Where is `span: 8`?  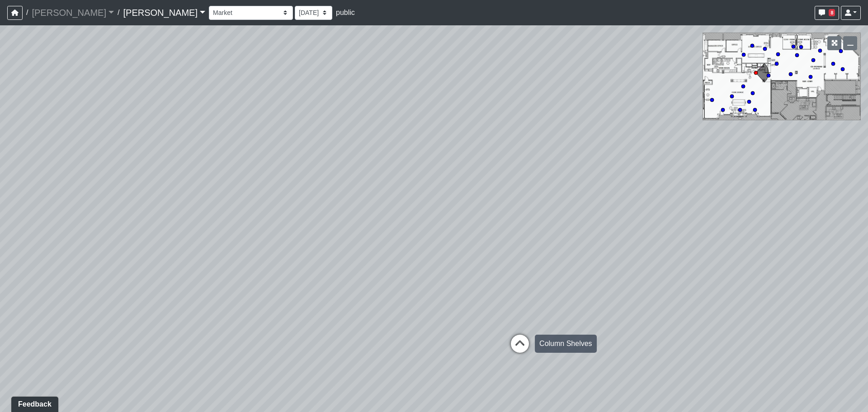 span: 8 is located at coordinates (832, 13).